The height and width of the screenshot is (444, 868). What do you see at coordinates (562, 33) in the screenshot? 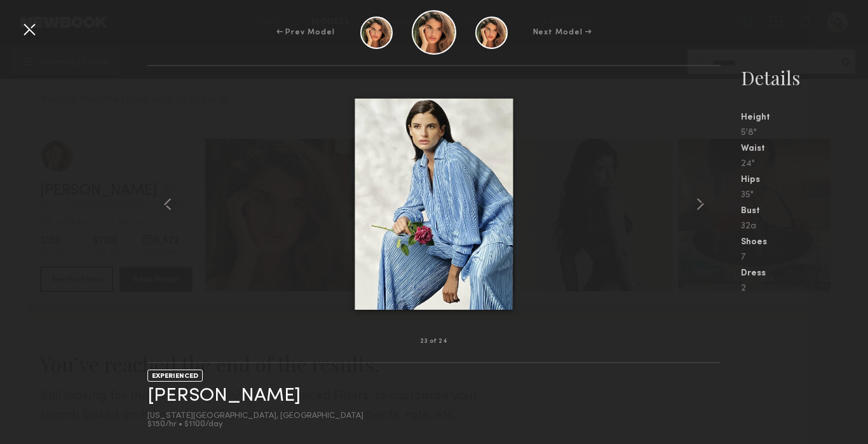
I see `div: Next Model →` at bounding box center [562, 33].